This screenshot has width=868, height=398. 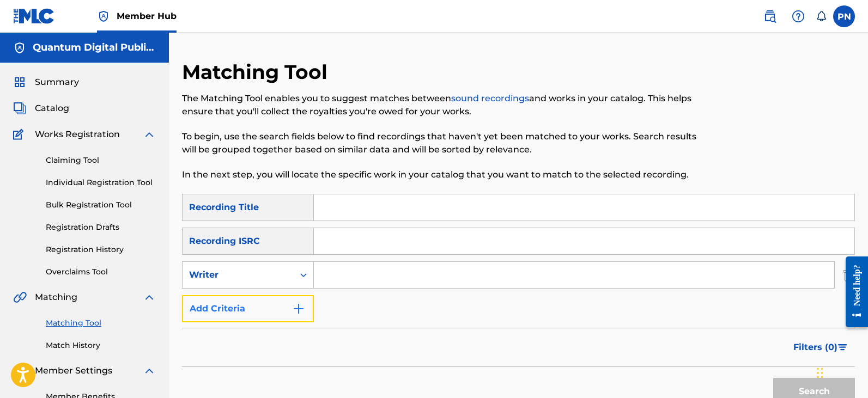 What do you see at coordinates (101, 345) in the screenshot?
I see `a: Match History` at bounding box center [101, 345].